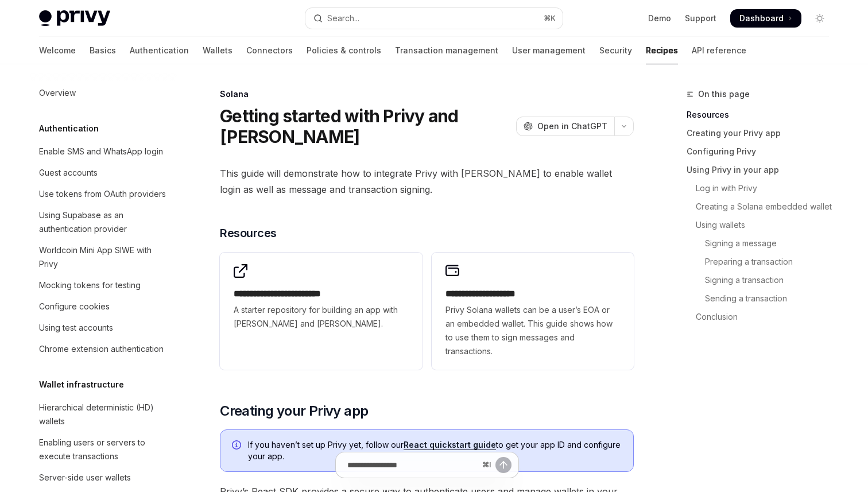  Describe the element at coordinates (75, 18) in the screenshot. I see `img: light logo` at that location.